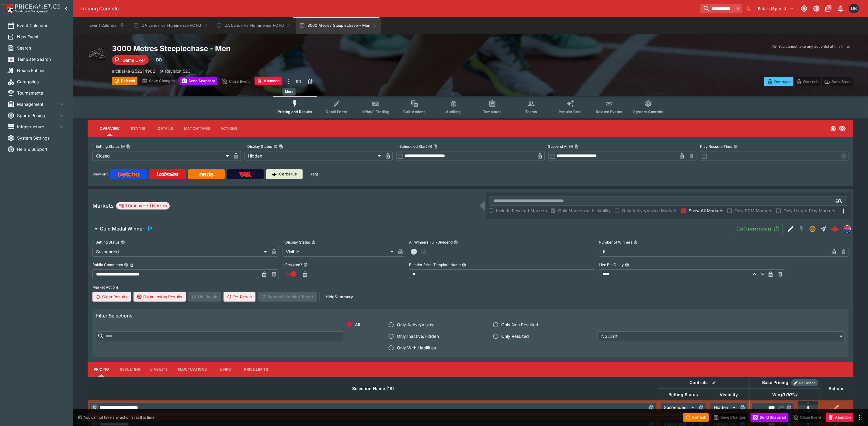 The height and width of the screenshot is (426, 868). What do you see at coordinates (389, 8) in the screenshot?
I see `div: Trading Console` at bounding box center [389, 8].